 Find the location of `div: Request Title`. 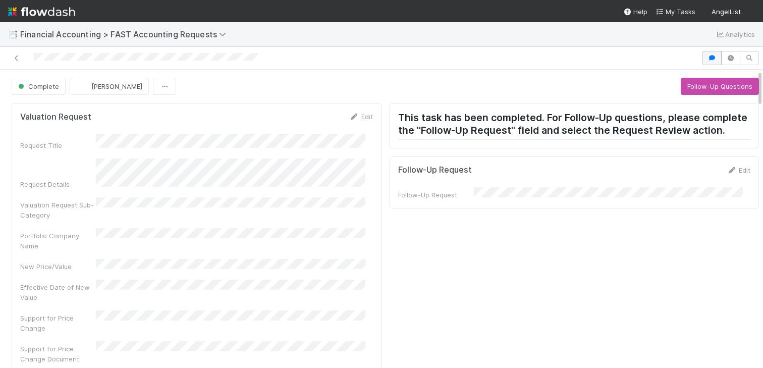

div: Request Title is located at coordinates (58, 145).